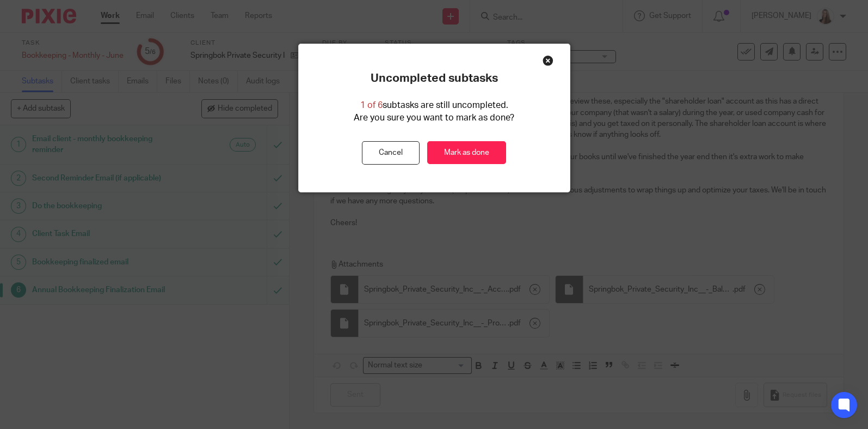 The image size is (868, 429). What do you see at coordinates (466, 152) in the screenshot?
I see `a: Mark as done` at bounding box center [466, 152].